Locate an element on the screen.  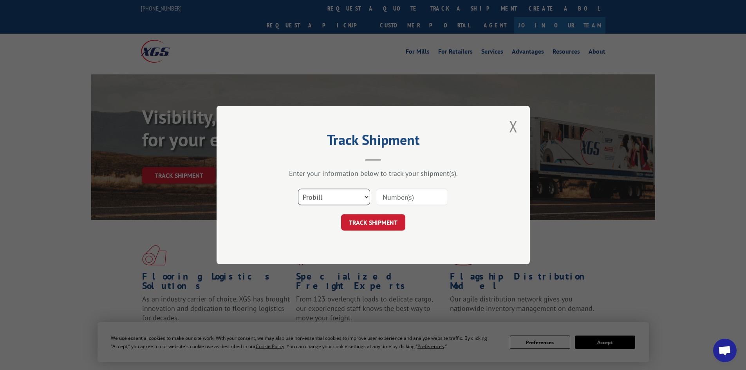
button: TRACK SHIPMENT is located at coordinates (373, 222).